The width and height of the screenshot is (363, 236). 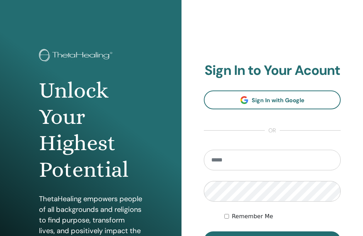 I want to click on span: or, so click(x=272, y=130).